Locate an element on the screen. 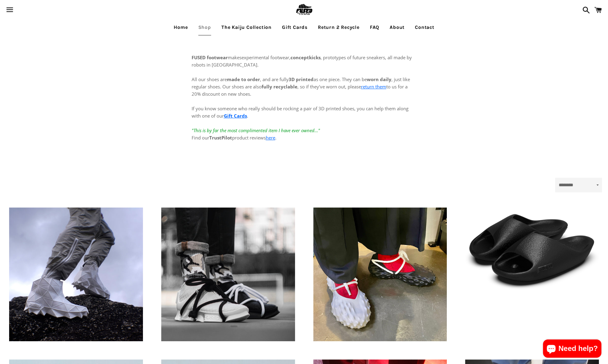 The image size is (608, 364). strong: TrustPilot is located at coordinates (221, 138).